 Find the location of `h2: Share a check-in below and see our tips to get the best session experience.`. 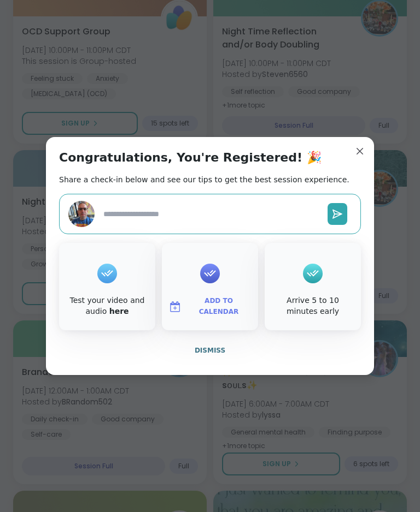

h2: Share a check-in below and see our tips to get the best session experience. is located at coordinates (204, 180).